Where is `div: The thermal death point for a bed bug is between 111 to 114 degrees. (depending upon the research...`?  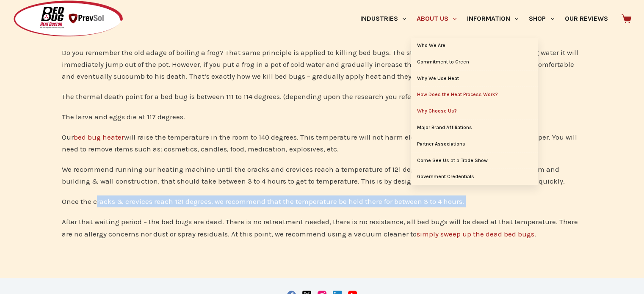 div: The thermal death point for a bed bug is between 111 to 114 degrees. (depending upon the research... is located at coordinates (322, 97).